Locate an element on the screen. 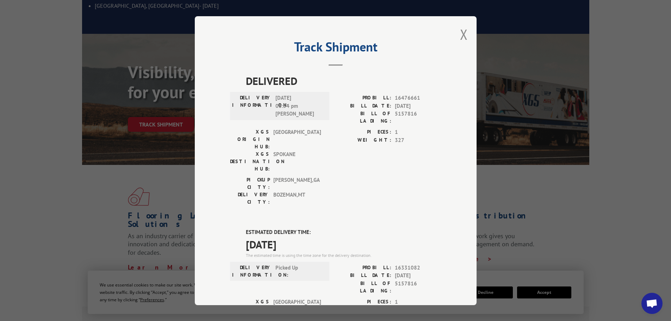  label: XGS DESTINATION HUB: is located at coordinates (250, 161).